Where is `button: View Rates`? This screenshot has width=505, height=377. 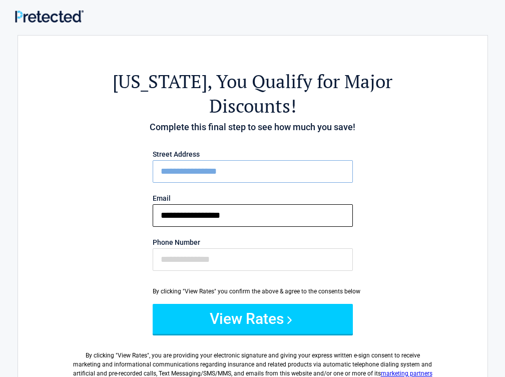
button: View Rates is located at coordinates (253, 319).